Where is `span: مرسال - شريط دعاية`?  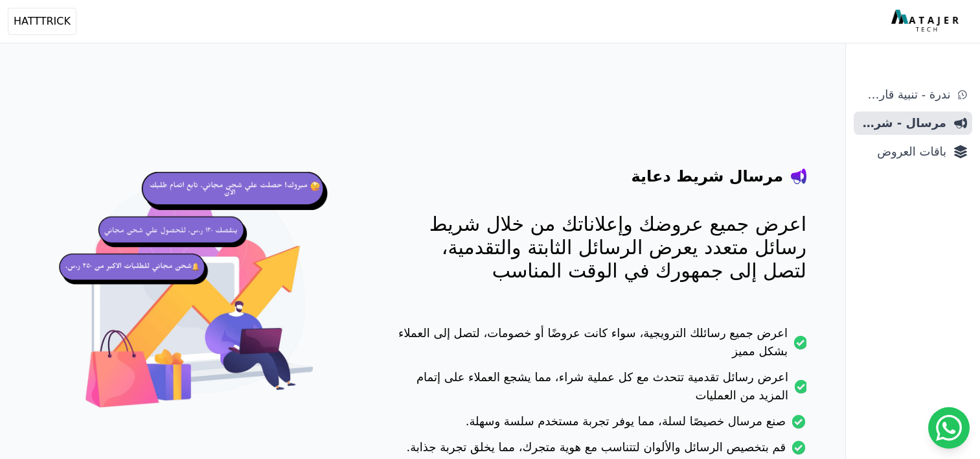
span: مرسال - شريط دعاية is located at coordinates (903, 123).